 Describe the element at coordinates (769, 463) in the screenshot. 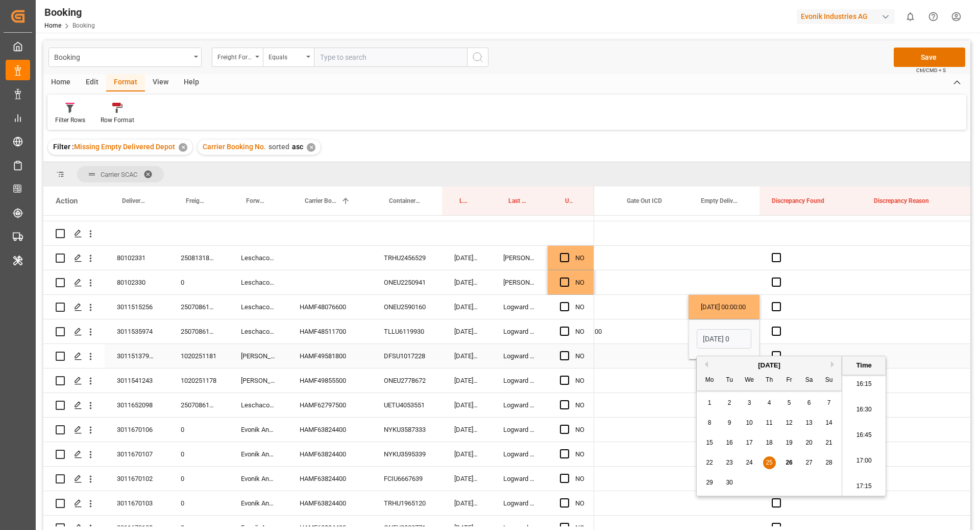

I see `span: 25` at that location.